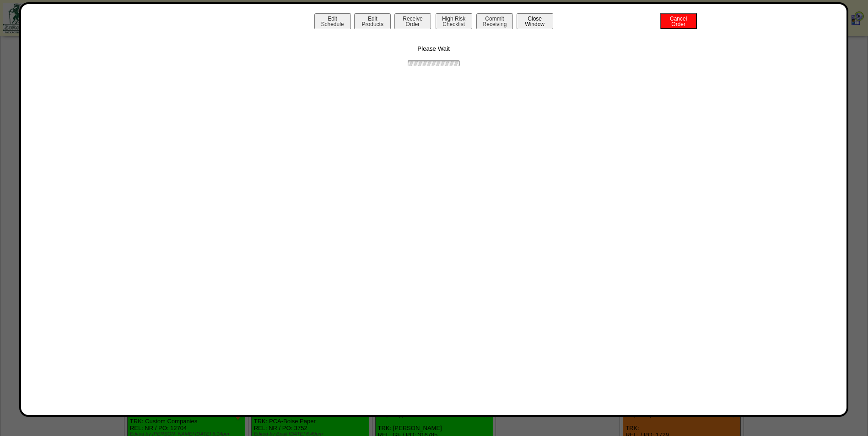  Describe the element at coordinates (535, 21) in the screenshot. I see `button: CloseWindow` at that location.